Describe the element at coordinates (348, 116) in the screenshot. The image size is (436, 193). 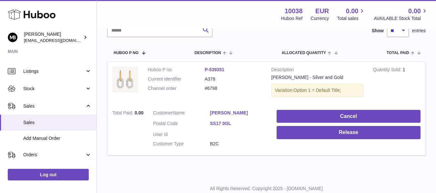
I see `button: Cancel` at that location.